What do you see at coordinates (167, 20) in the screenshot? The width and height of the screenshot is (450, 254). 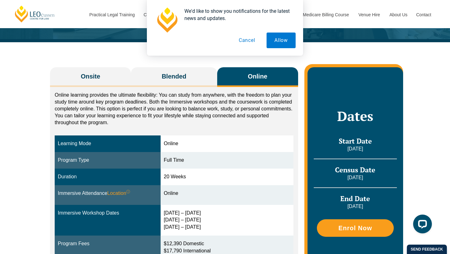 I see `img: notification icon` at bounding box center [167, 20].